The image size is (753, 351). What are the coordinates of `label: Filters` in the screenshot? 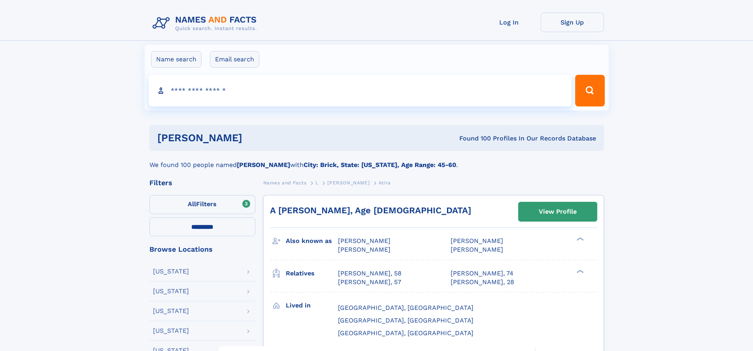 It's located at (202, 204).